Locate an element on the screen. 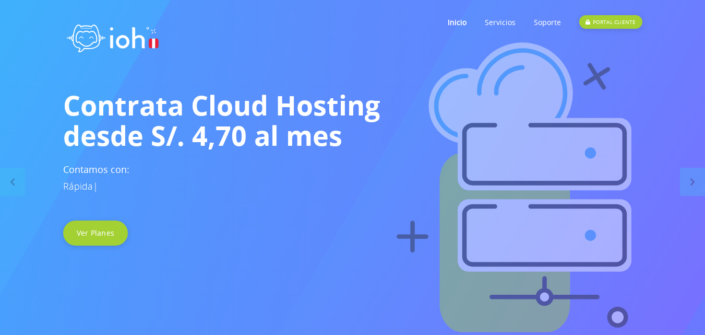  a: Ver Planes is located at coordinates (96, 233).